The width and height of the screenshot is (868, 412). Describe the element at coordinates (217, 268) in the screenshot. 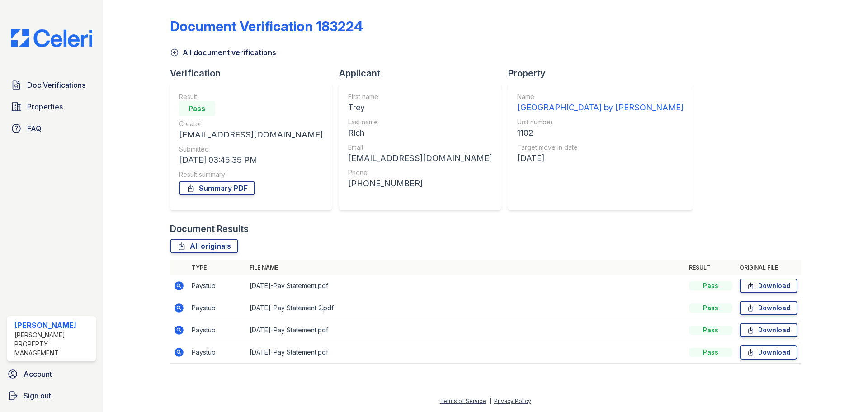

I see `th: Type` at that location.